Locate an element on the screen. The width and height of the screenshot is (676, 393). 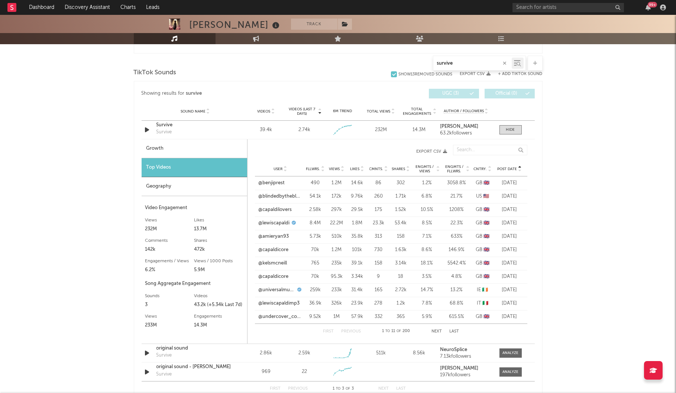
button: Track is located at coordinates (314, 24).